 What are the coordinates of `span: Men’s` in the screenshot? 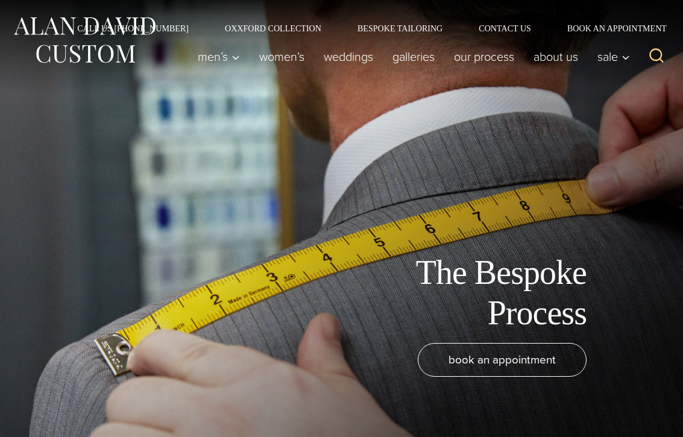 It's located at (219, 57).